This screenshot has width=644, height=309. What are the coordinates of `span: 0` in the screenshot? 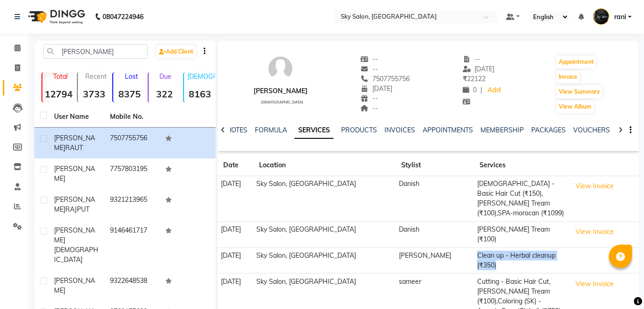 It's located at (470, 90).